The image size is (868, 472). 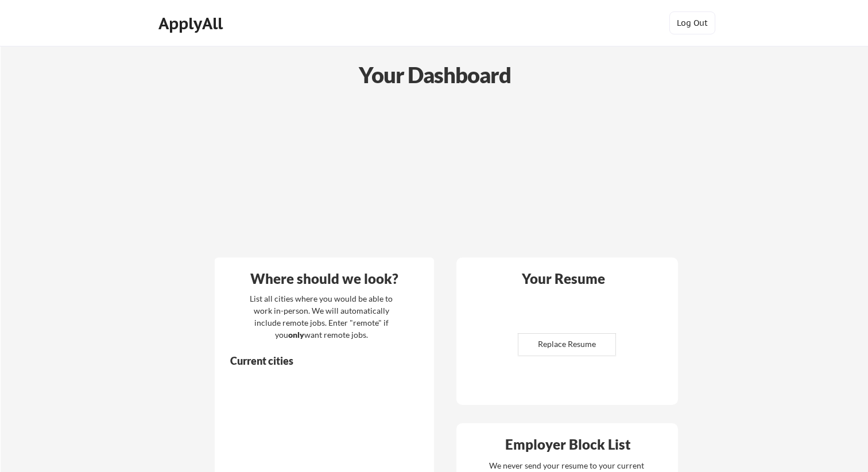 What do you see at coordinates (309, 361) in the screenshot?
I see `div: Current cities` at bounding box center [309, 361].